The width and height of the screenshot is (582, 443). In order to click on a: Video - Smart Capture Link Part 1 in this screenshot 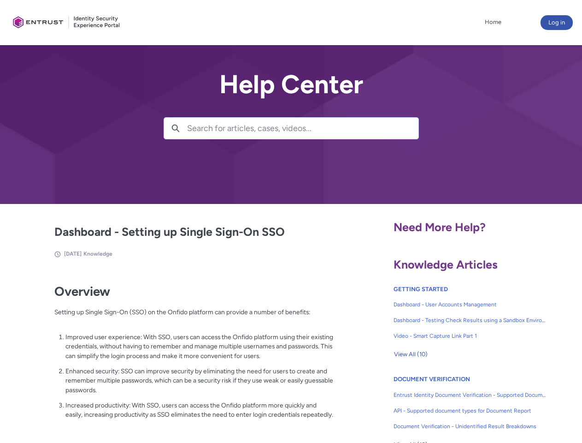, I will do `click(470, 336)`.